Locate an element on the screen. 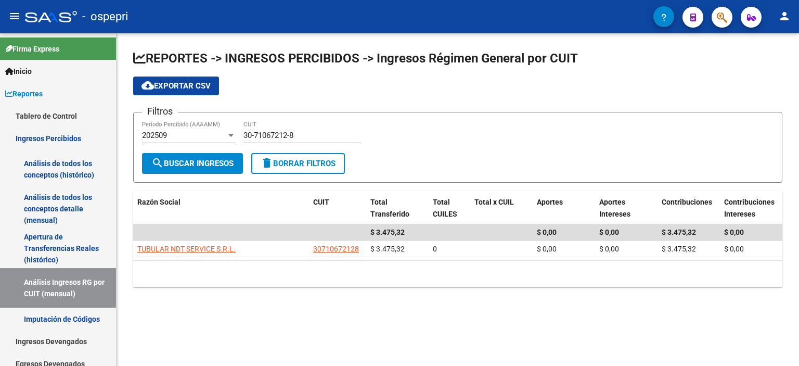 This screenshot has width=799, height=366. datatable-header-cell: Total CUILES is located at coordinates (450, 208).